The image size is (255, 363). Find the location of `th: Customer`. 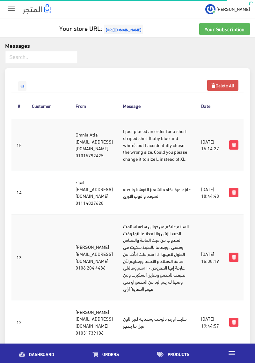

th: Customer is located at coordinates (49, 106).